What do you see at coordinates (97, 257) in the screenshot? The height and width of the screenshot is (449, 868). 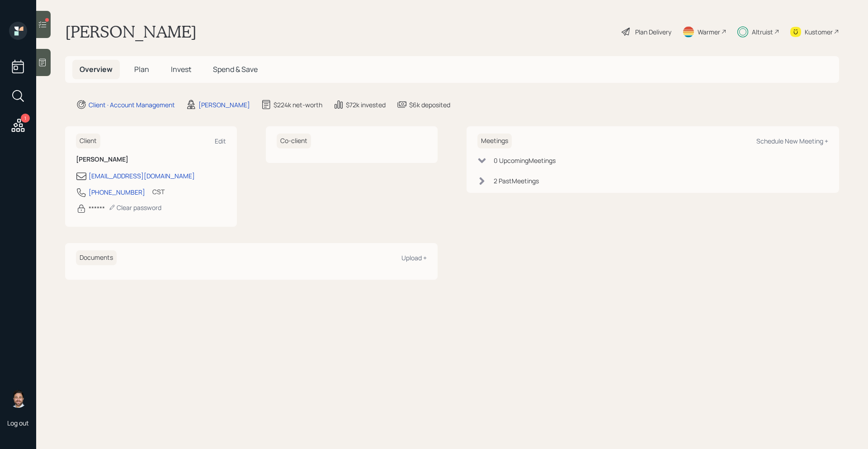 I see `h6: Documents` at bounding box center [97, 257].